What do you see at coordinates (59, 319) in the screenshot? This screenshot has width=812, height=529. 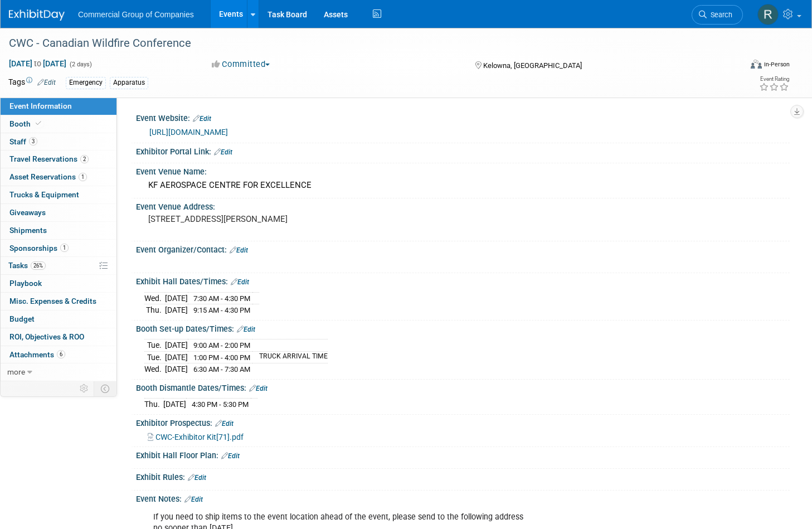 I see `a: Budget` at bounding box center [59, 319].